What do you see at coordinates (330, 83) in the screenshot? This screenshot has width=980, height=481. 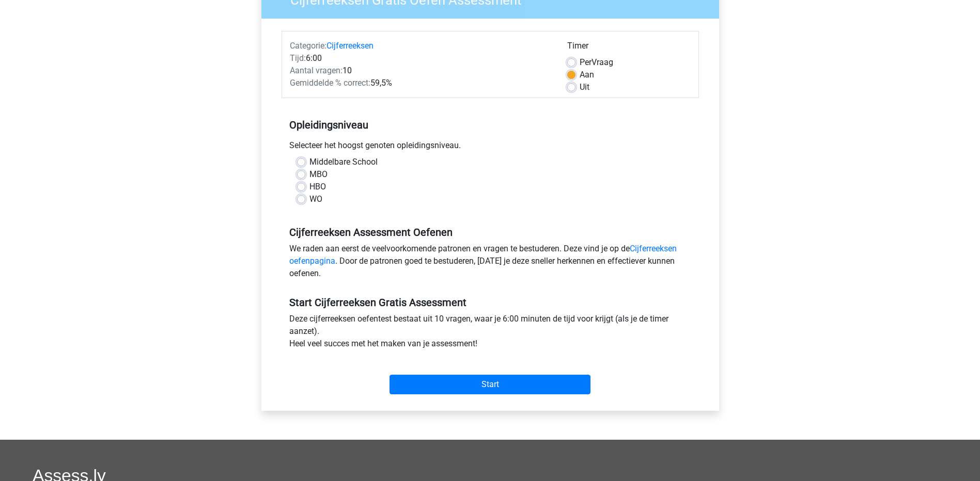 I see `span: Gemiddelde % correct:` at bounding box center [330, 83].